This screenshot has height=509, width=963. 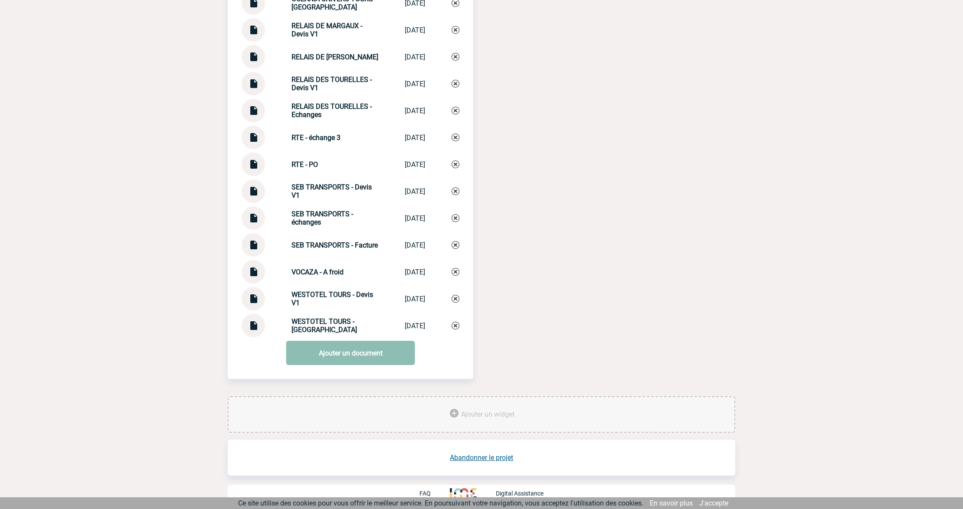 What do you see at coordinates (425, 494) in the screenshot?
I see `p: FAQ` at bounding box center [425, 494].